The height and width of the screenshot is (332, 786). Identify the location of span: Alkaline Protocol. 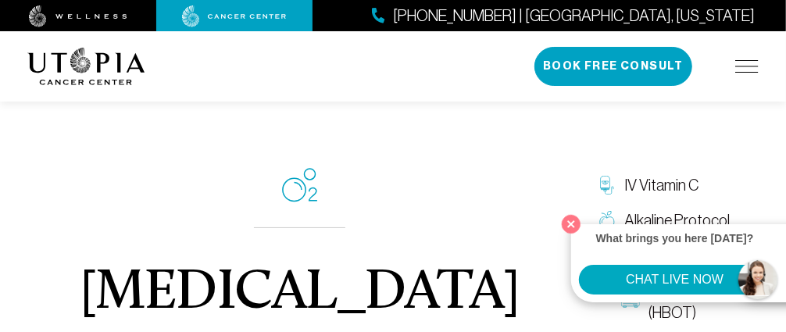
(677, 220).